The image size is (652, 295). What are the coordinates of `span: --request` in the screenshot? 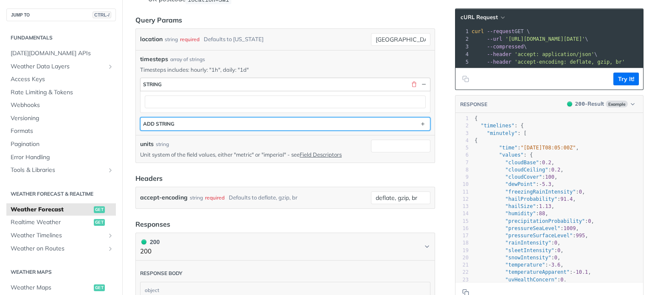 It's located at (501, 31).